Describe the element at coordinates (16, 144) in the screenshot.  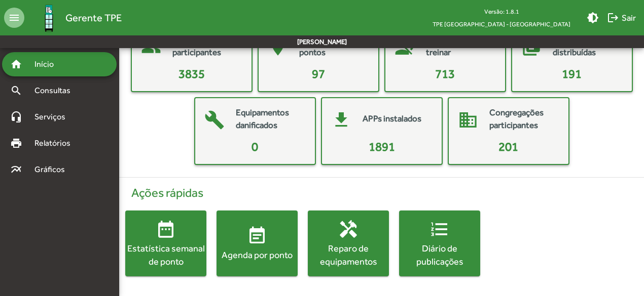
I see `mat-icon: print` at that location.